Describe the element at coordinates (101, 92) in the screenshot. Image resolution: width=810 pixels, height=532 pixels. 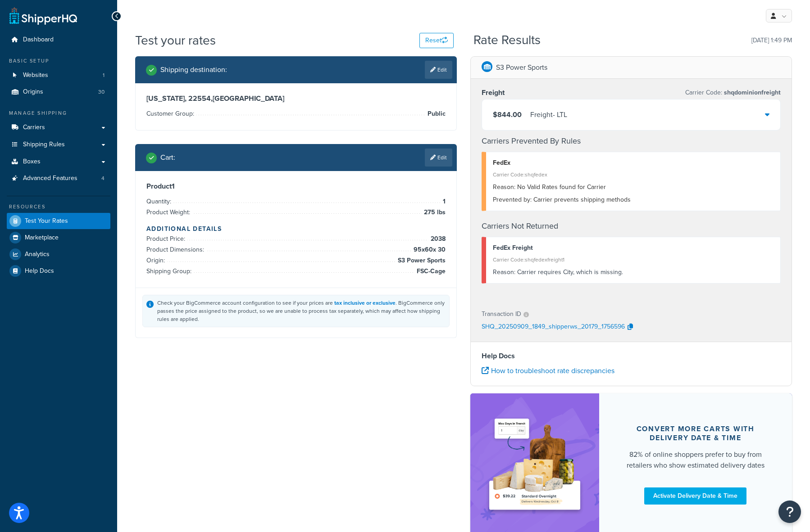
I see `span: 30` at that location.